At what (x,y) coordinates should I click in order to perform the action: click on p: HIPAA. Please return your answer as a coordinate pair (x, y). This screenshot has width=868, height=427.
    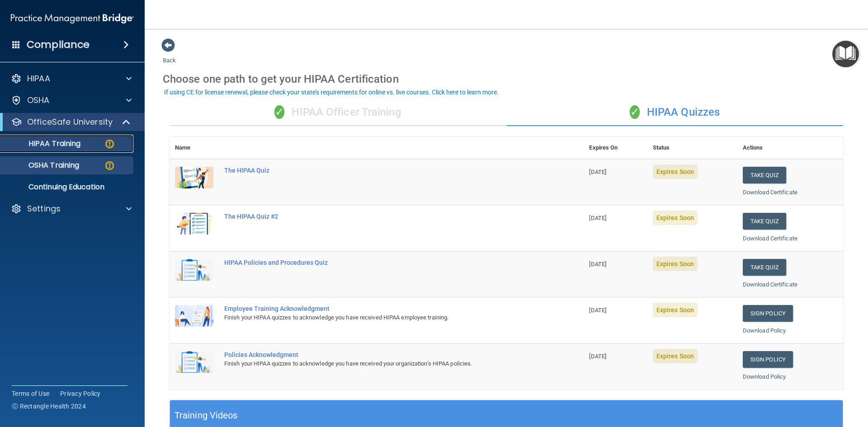
    Looking at the image, I should click on (38, 79).